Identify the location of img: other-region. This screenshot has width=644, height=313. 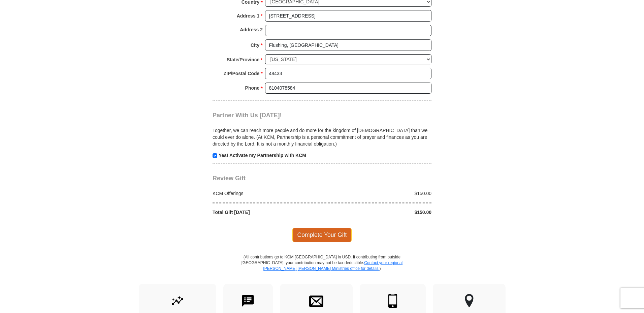
(469, 301).